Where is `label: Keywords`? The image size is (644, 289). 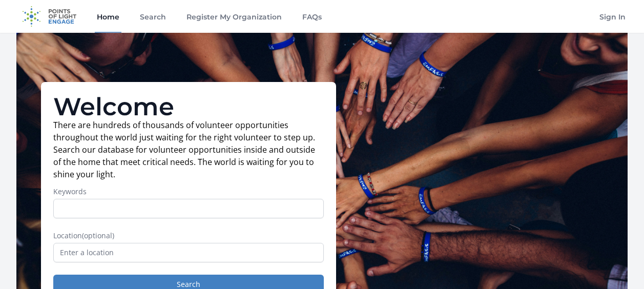 label: Keywords is located at coordinates (188, 192).